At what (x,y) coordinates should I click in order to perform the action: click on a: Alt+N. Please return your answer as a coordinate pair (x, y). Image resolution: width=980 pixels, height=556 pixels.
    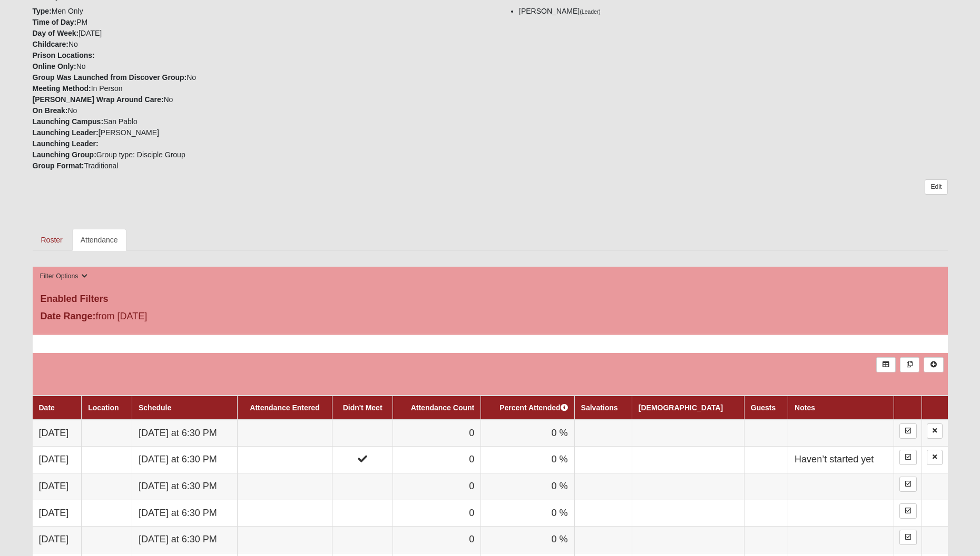
    Looking at the image, I should click on (933, 365).